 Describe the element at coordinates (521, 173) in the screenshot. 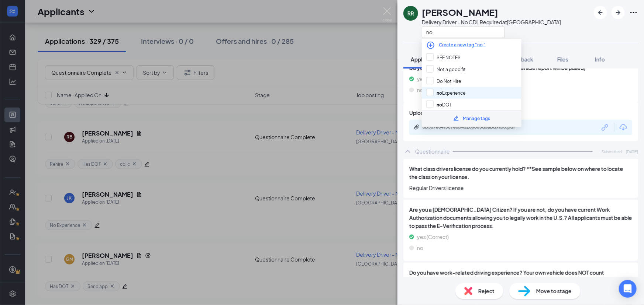

I see `span: What class drivers license do you currently hold? **See sample below on where to locate the class...` at that location.